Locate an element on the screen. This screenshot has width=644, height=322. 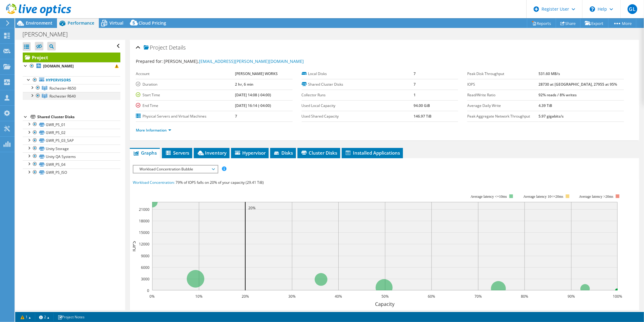
a: Share is located at coordinates (568, 23).